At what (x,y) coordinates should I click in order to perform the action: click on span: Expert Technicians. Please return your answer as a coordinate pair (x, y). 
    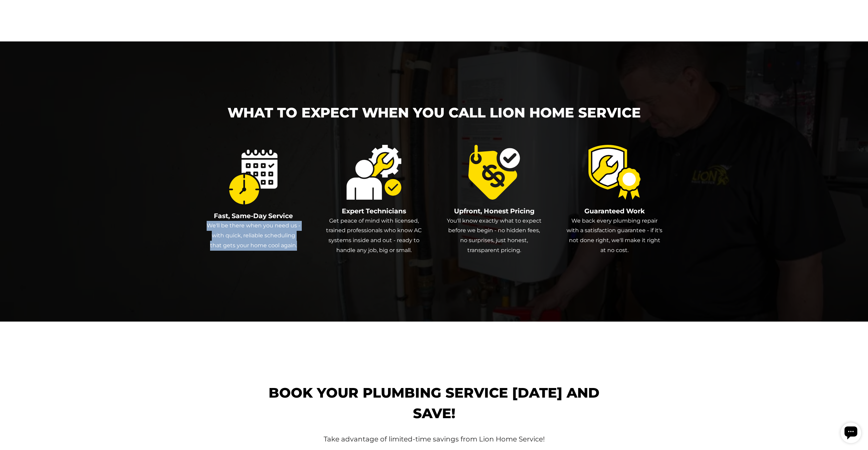
    Looking at the image, I should click on (374, 211).